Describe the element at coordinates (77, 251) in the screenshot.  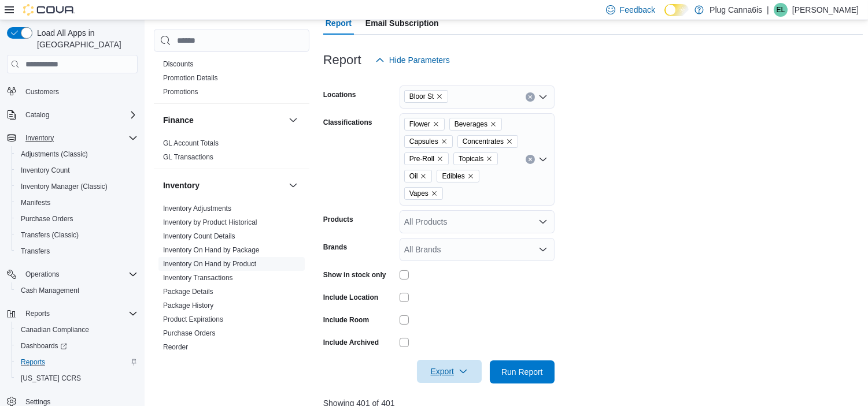
I see `button: Transfers` at that location.